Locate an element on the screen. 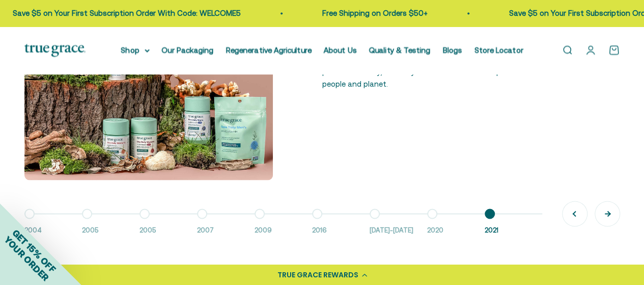 This screenshot has width=644, height=285. span: 2016 is located at coordinates (336, 230).